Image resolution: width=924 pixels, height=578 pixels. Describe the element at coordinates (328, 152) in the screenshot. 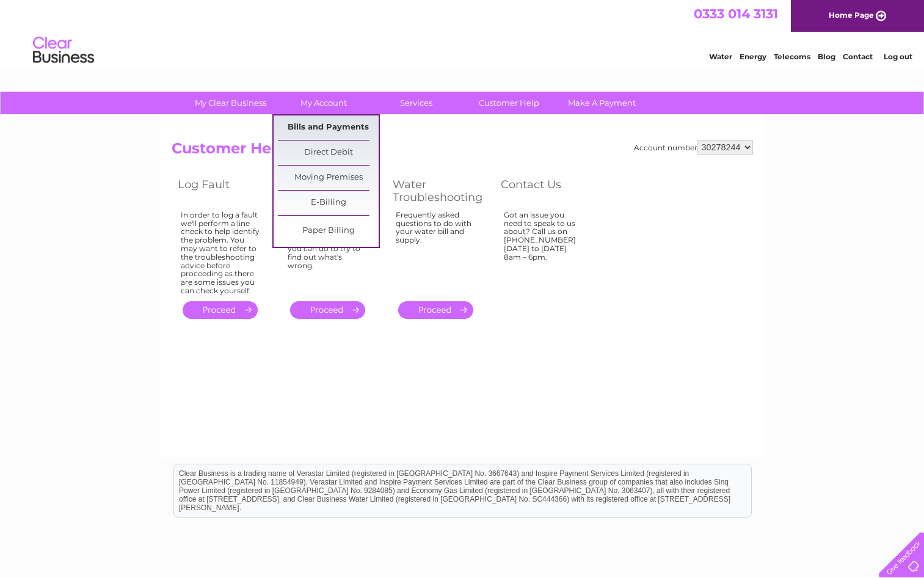

I see `a: Direct Debit` at that location.